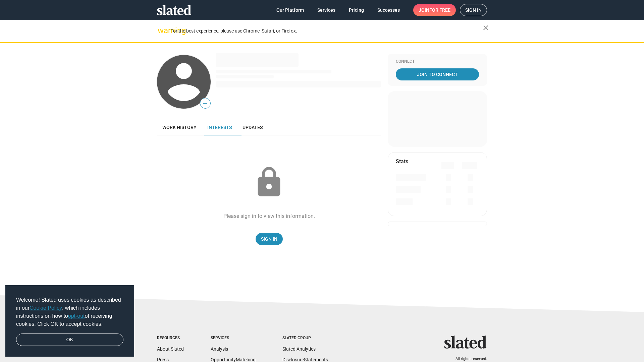 The height and width of the screenshot is (362, 644). Describe the element at coordinates (290, 10) in the screenshot. I see `a: Our Platform` at that location.